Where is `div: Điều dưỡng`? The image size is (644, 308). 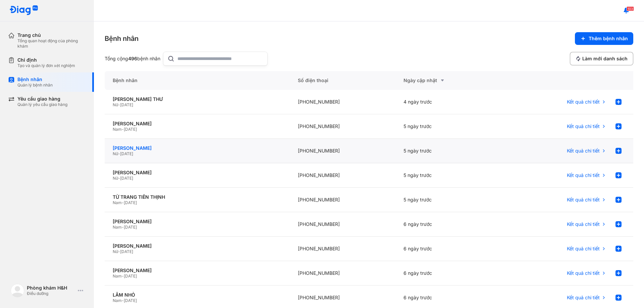
div: Điều dưỡng is located at coordinates (51, 294).